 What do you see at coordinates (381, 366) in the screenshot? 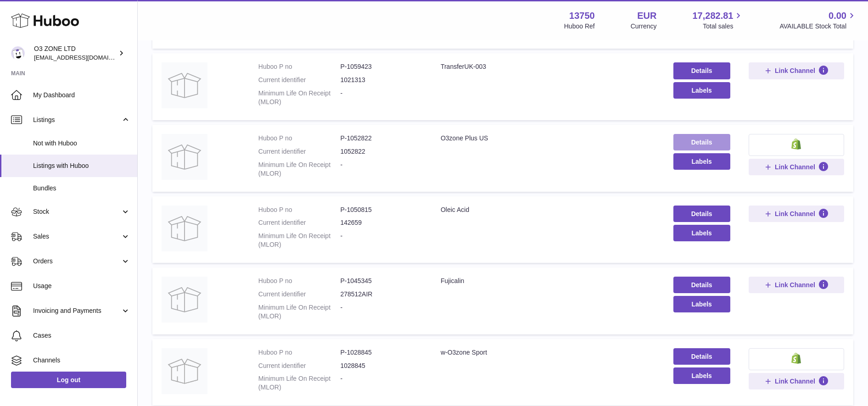
I see `dd: 1028845` at bounding box center [381, 366].